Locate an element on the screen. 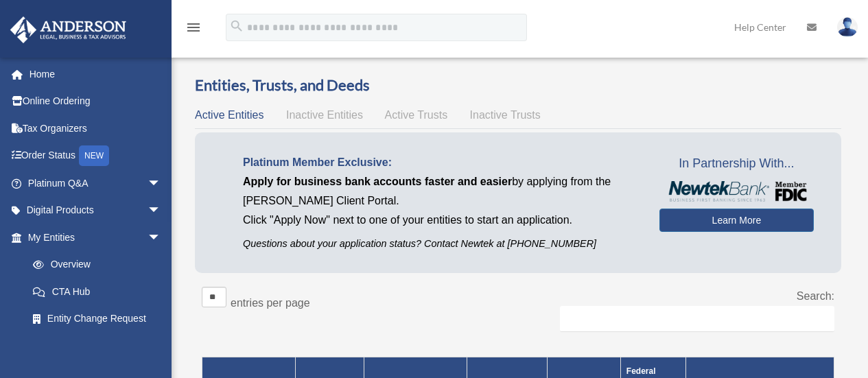 This screenshot has height=378, width=868. label: entries per page is located at coordinates (270, 302).